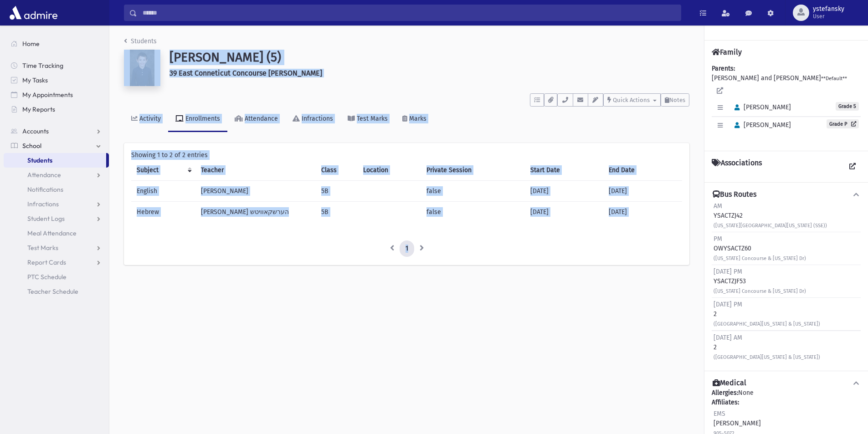 Image resolution: width=868 pixels, height=434 pixels. Describe the element at coordinates (56, 131) in the screenshot. I see `a: Accounts` at that location.